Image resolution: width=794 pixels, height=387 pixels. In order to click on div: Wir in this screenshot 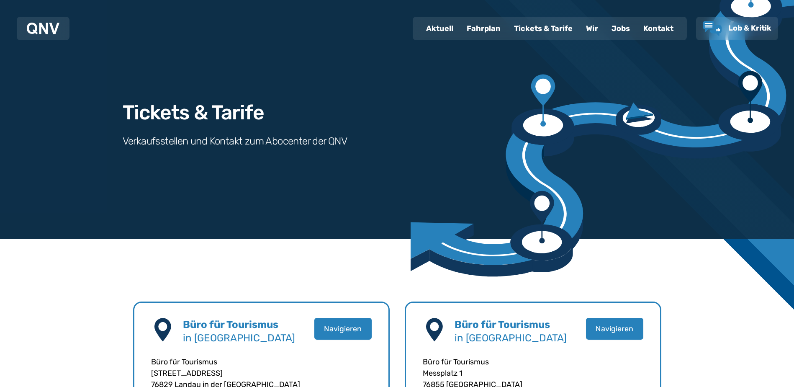, I will do `click(592, 28)`.